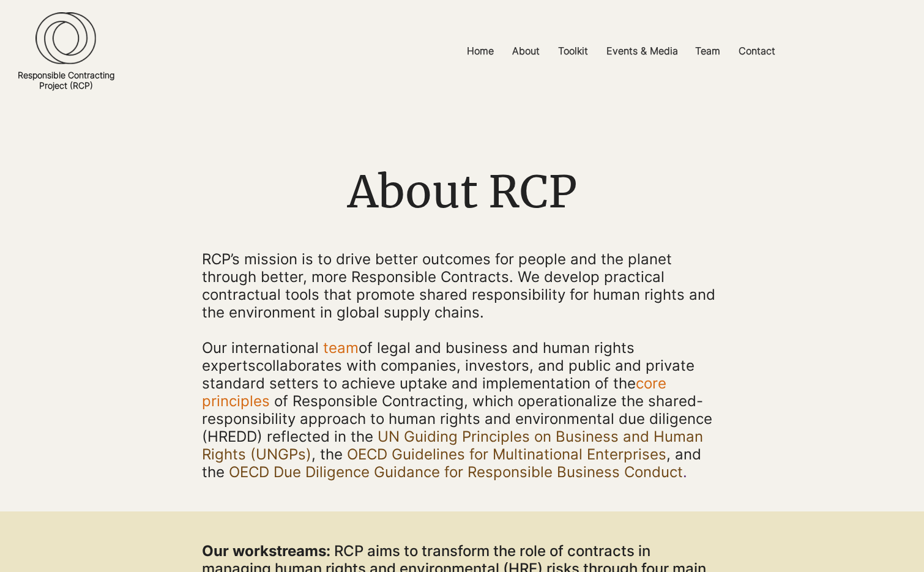 This screenshot has width=924, height=572. What do you see at coordinates (456, 472) in the screenshot?
I see `span: OECD Due Diligence Guidance for Responsible Business Conduct` at bounding box center [456, 472].